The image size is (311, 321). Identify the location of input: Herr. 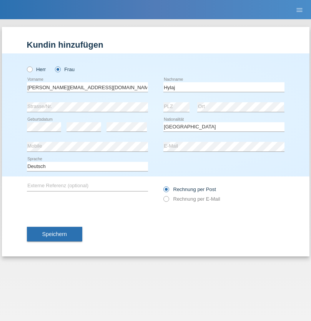
(29, 69).